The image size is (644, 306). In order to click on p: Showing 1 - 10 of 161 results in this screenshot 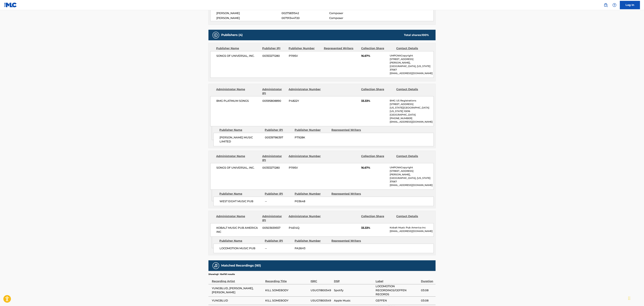, I will do `click(222, 274)`.